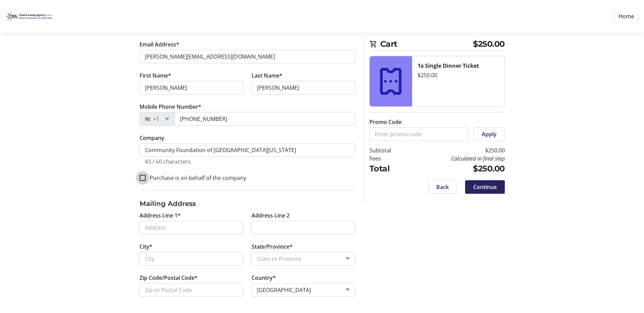 Image resolution: width=644 pixels, height=313 pixels. Describe the element at coordinates (448, 66) in the screenshot. I see `strong: 1x Single Dinner Ticket` at that location.